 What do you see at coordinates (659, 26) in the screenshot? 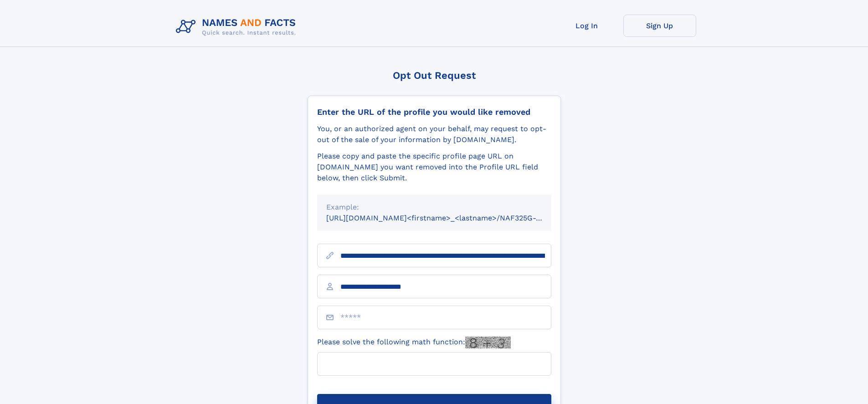
I see `a: Sign Up` at bounding box center [659, 26].